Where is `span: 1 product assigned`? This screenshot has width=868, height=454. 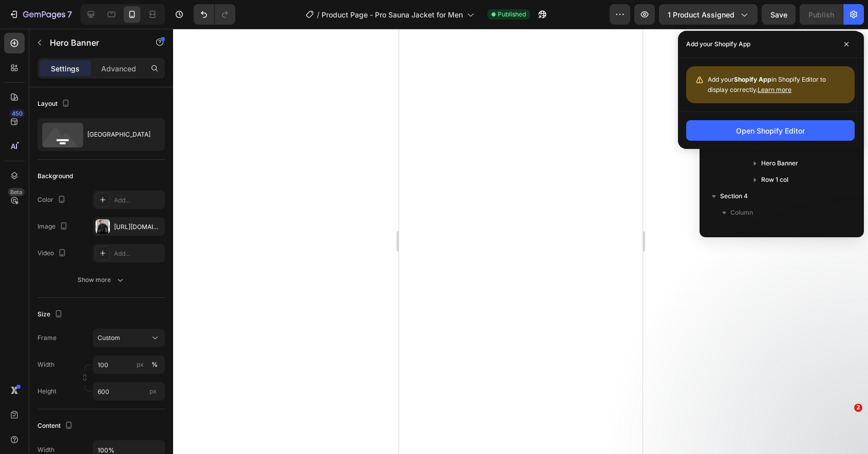
span: 1 product assigned is located at coordinates (702, 14).